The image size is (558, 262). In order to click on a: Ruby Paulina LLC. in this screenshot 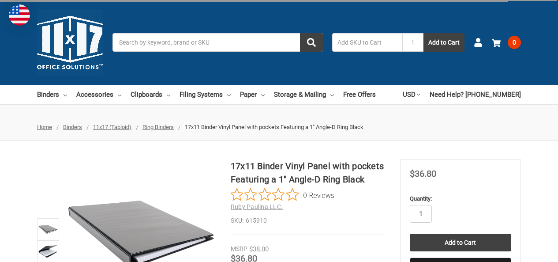, I will do `click(257, 207)`.